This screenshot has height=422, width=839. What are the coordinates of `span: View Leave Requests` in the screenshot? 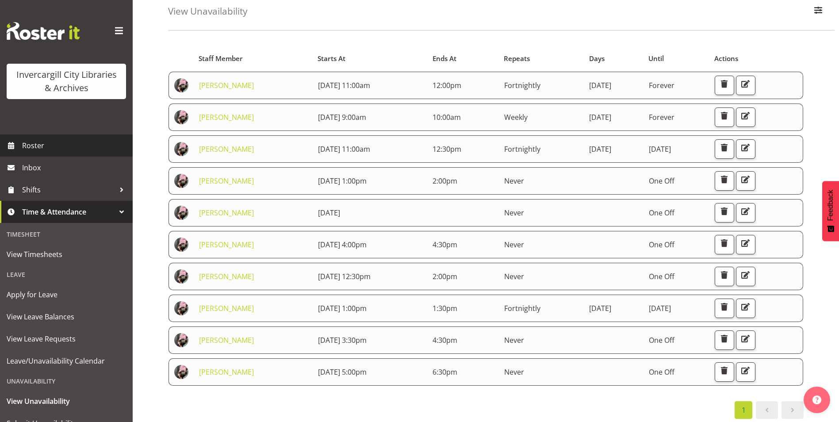 It's located at (66, 339).